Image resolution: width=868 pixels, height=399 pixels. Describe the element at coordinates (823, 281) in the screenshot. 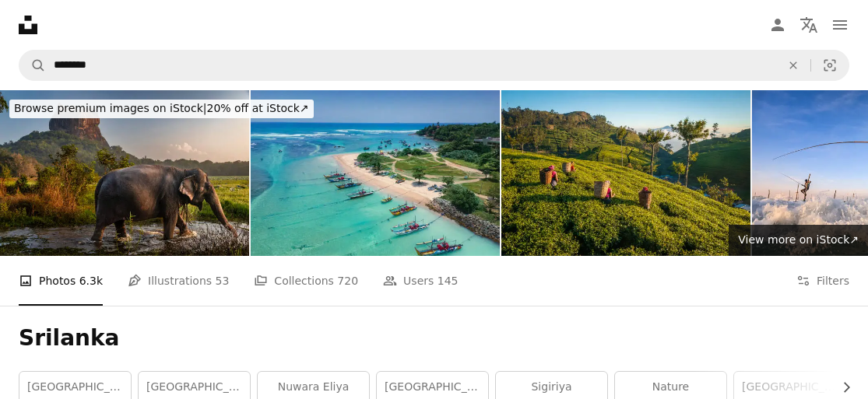

I see `button: Filters` at that location.